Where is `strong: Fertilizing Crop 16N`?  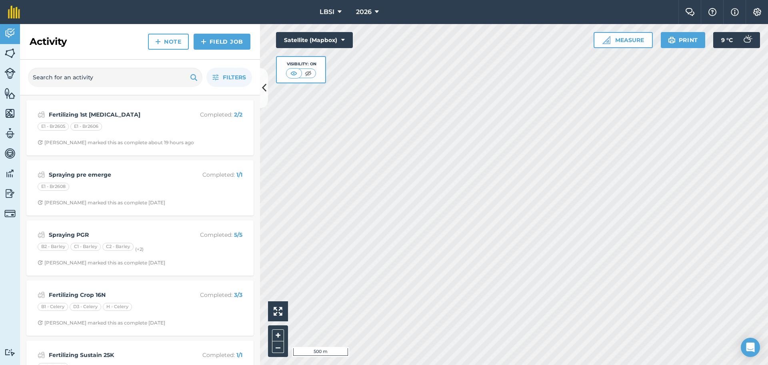 strong: Fertilizing Crop 16N is located at coordinates (112, 295).